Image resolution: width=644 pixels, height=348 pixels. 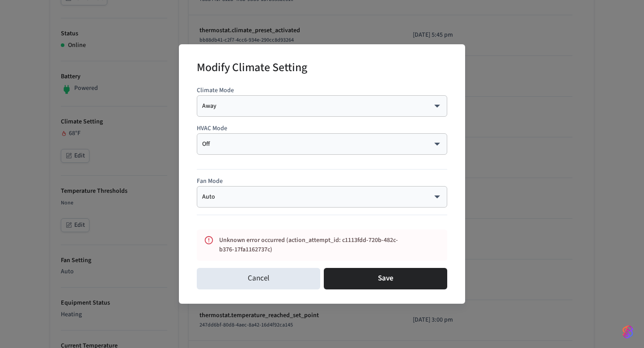 What do you see at coordinates (322, 181) in the screenshot?
I see `p: Fan Mode` at bounding box center [322, 181].